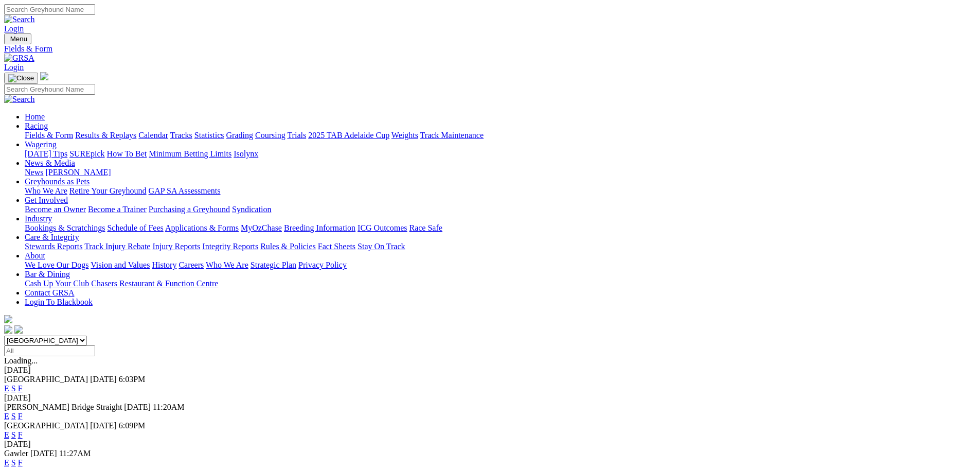  Describe the element at coordinates (319, 228) in the screenshot. I see `a: Breeding Information` at that location.